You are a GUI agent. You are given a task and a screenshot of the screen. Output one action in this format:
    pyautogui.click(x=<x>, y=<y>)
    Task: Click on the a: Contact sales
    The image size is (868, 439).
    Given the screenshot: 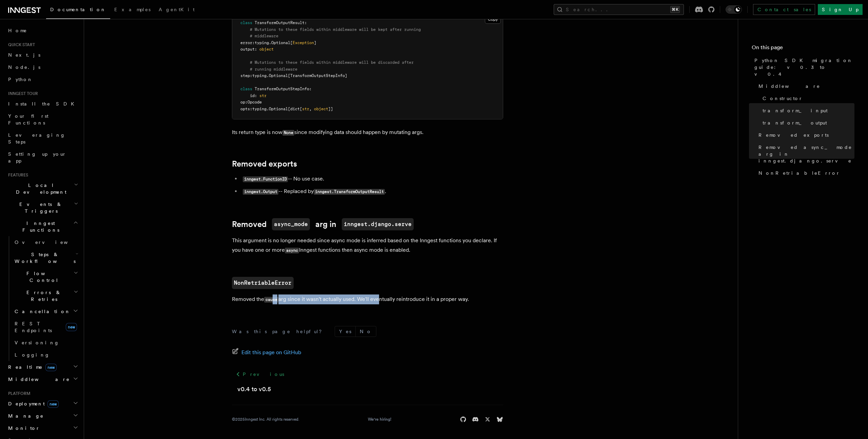 What is the action you would take?
    pyautogui.click(x=784, y=9)
    